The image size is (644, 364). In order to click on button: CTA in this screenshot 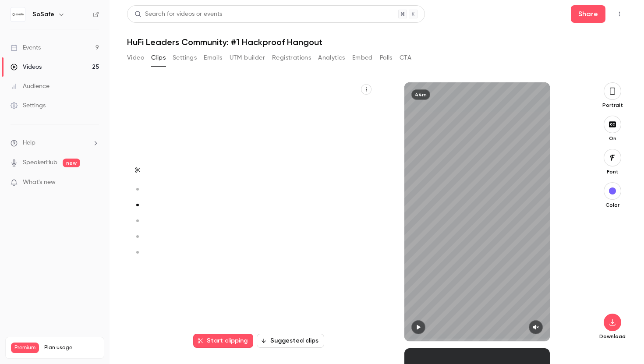, I will do `click(405, 58)`.